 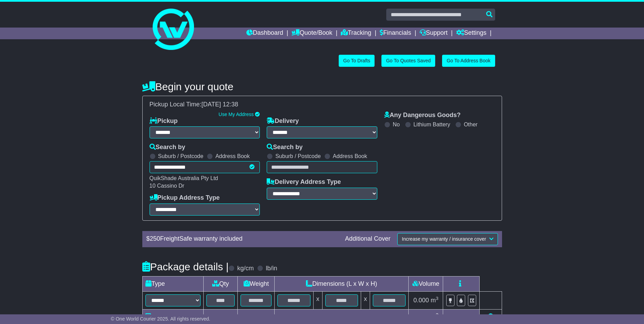 What do you see at coordinates (396, 124) in the screenshot?
I see `label: No` at bounding box center [396, 124].